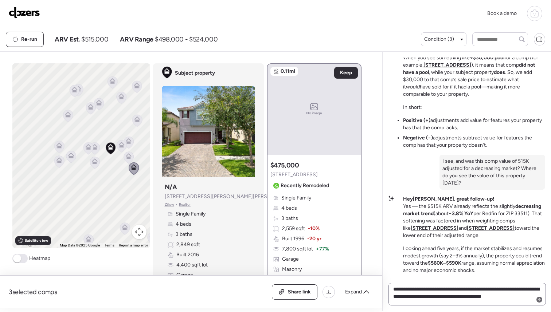 This screenshot has height=312, width=551. Describe the element at coordinates (346, 73) in the screenshot. I see `span: Keep` at that location.